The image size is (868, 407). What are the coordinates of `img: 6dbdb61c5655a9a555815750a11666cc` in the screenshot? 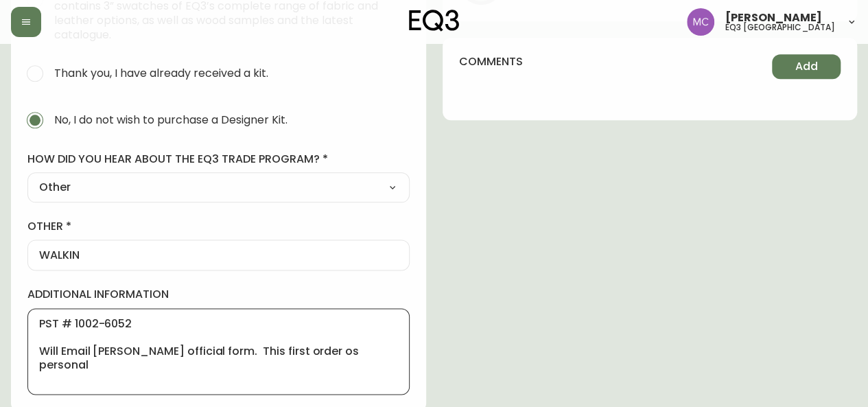 It's located at (700, 22).